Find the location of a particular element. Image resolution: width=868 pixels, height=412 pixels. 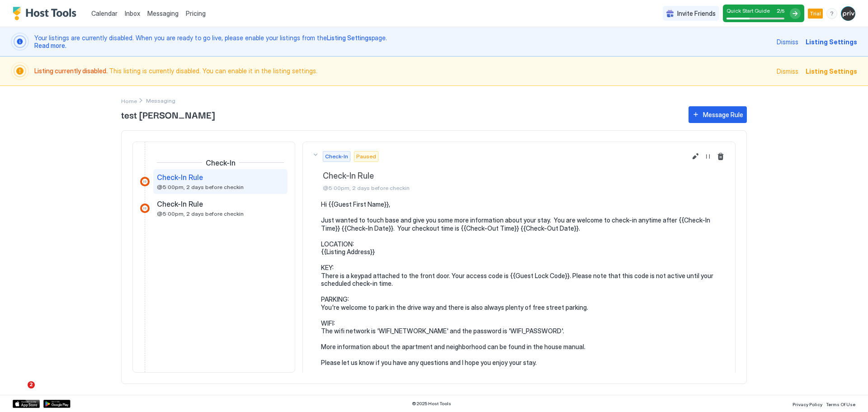

div: Message Rule is located at coordinates (723, 114).